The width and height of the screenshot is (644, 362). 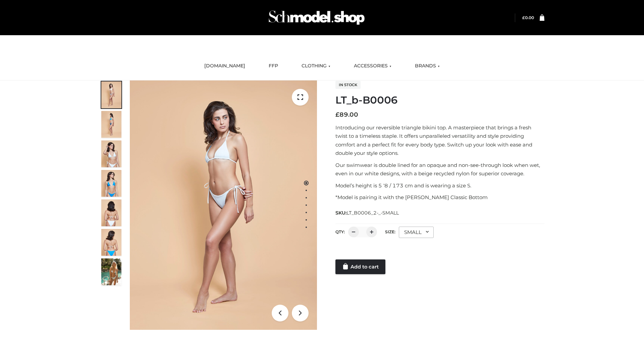 I want to click on a: FFP, so click(x=273, y=66).